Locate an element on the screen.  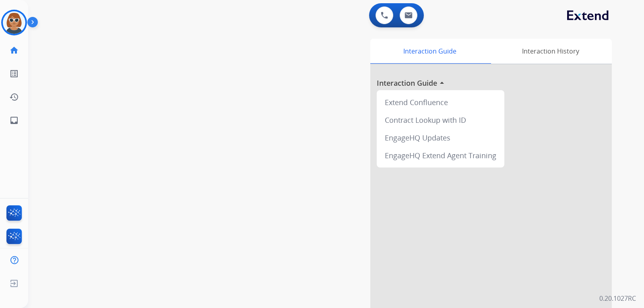
div: EngageHQ Updates is located at coordinates (440, 138).